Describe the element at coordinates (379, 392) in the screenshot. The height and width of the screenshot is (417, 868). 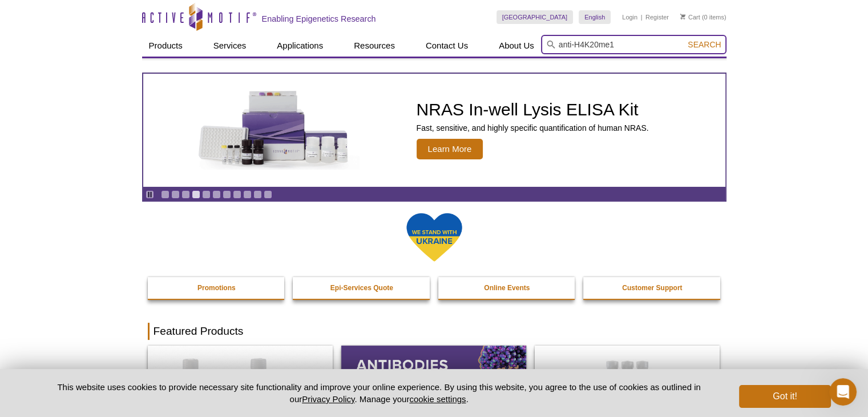
I see `p: This website uses cookies to provide necessary site functionality and improve your online experie...` at that location.